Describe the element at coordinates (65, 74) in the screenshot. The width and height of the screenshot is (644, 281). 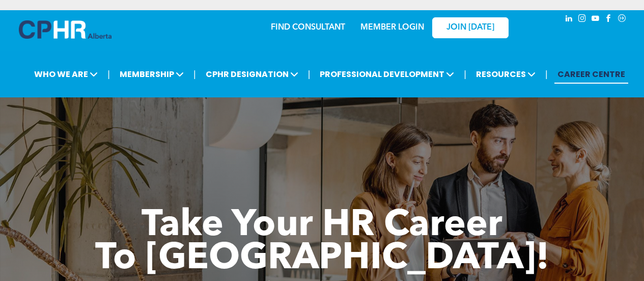
I see `span: WHO WE ARE` at that location.